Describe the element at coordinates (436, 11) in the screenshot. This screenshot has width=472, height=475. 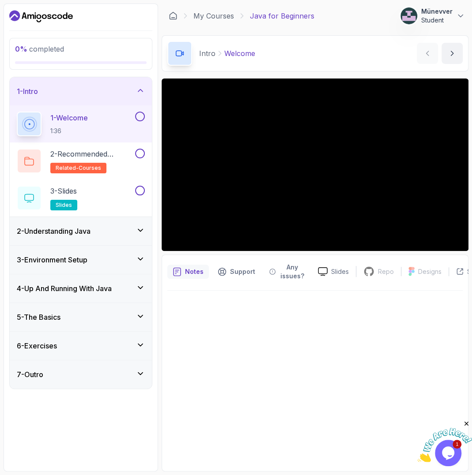
I see `p: Münevver` at that location.